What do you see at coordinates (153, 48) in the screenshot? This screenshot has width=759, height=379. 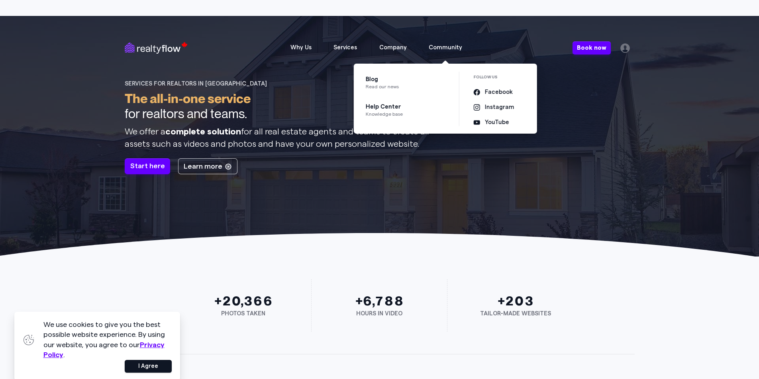 I see `a: Full agency services for realtors and real estate in Calgary Canada.` at bounding box center [153, 48].